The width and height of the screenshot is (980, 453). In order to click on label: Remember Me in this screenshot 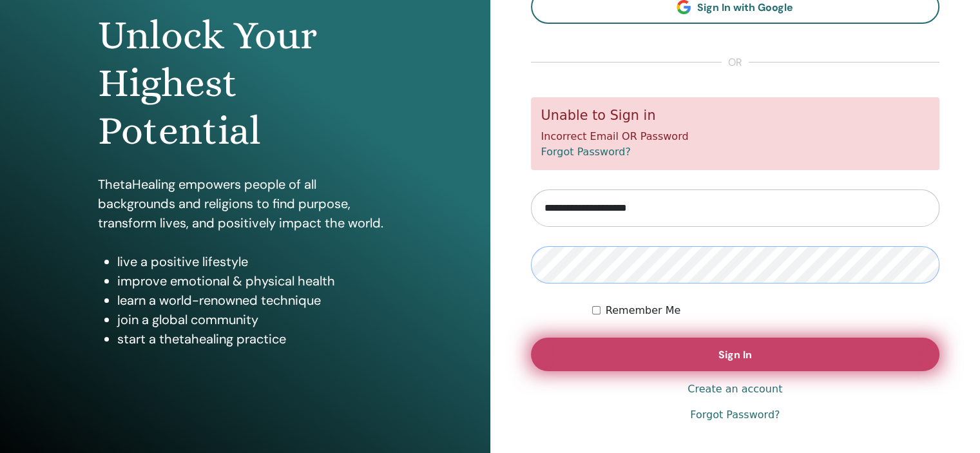, I will do `click(643, 311)`.